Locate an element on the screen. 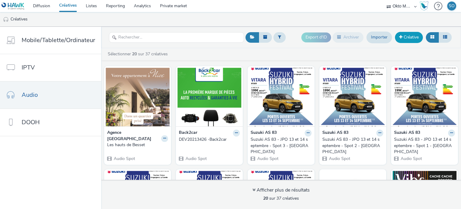 The image size is (461, 209). div: Afficher plus de résultats is located at coordinates (281, 190).